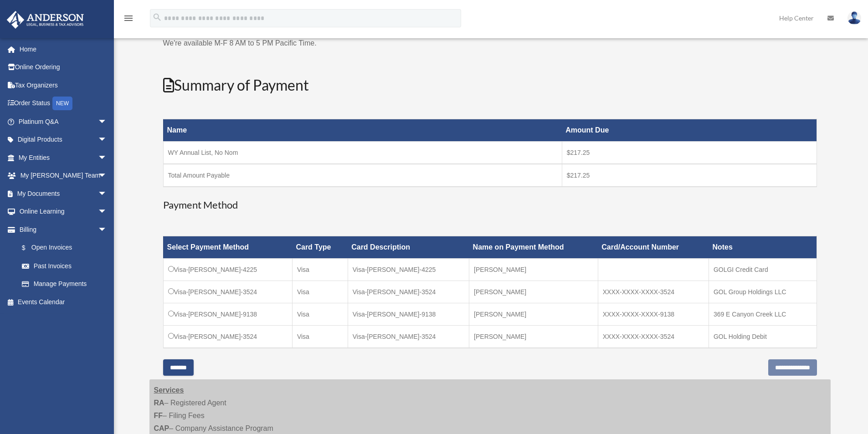 This screenshot has height=434, width=868. Describe the element at coordinates (762, 270) in the screenshot. I see `td: GOLGI Credit Card` at that location.